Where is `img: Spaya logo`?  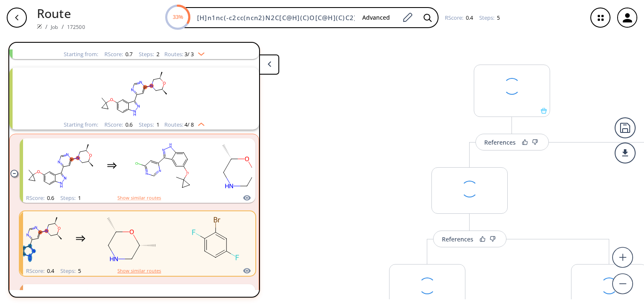 img: Spaya logo is located at coordinates (40, 26).